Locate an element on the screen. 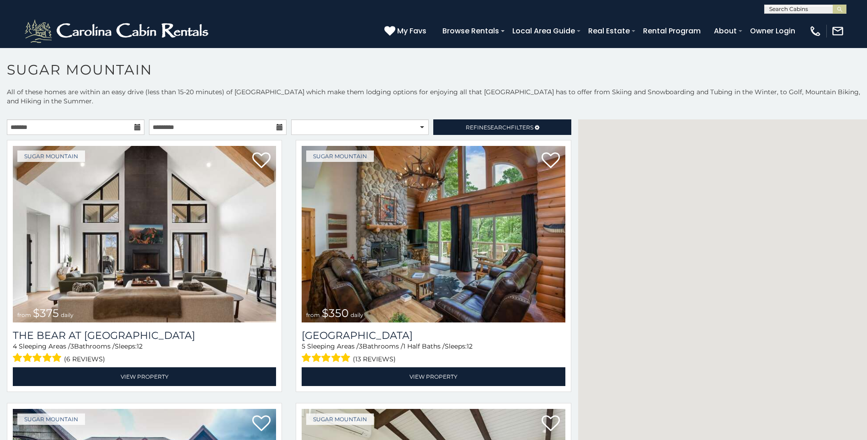  a: About is located at coordinates (725, 31).